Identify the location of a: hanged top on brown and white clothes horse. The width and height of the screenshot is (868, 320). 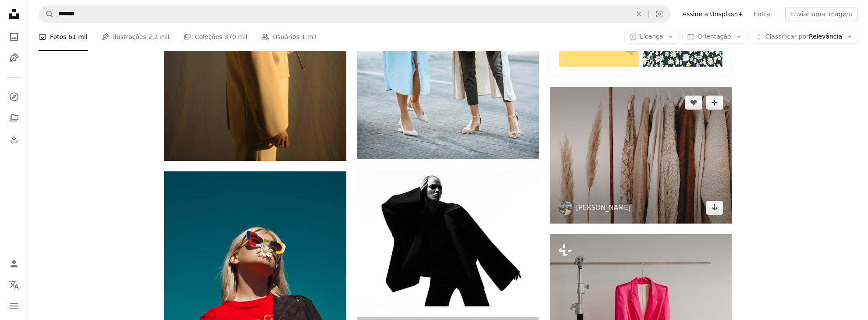
(641, 155).